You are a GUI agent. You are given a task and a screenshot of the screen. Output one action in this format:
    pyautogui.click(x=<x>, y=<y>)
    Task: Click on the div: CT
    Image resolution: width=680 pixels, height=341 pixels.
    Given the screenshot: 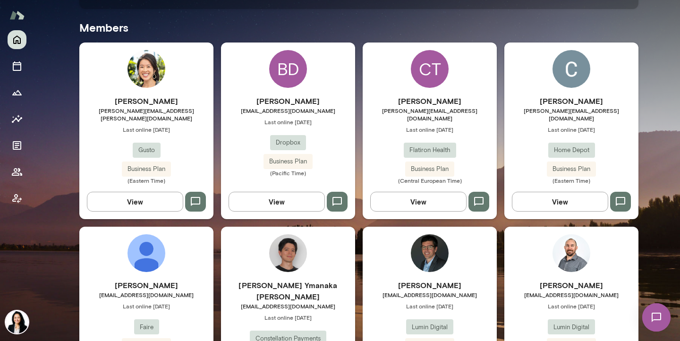 What is the action you would take?
    pyautogui.click(x=430, y=69)
    